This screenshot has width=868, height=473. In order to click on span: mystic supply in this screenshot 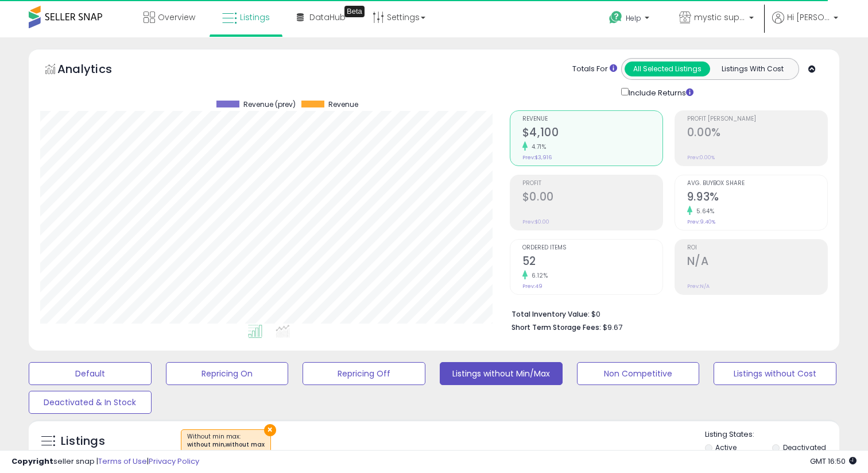, I will do `click(720, 17)`.